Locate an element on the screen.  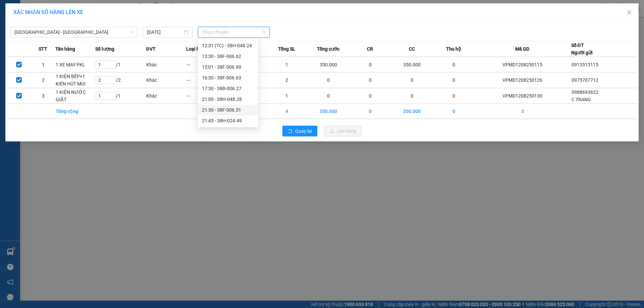
td: 1 KIỆN BẾP+1 KIÊN HÚT MÙI is located at coordinates (75, 80).